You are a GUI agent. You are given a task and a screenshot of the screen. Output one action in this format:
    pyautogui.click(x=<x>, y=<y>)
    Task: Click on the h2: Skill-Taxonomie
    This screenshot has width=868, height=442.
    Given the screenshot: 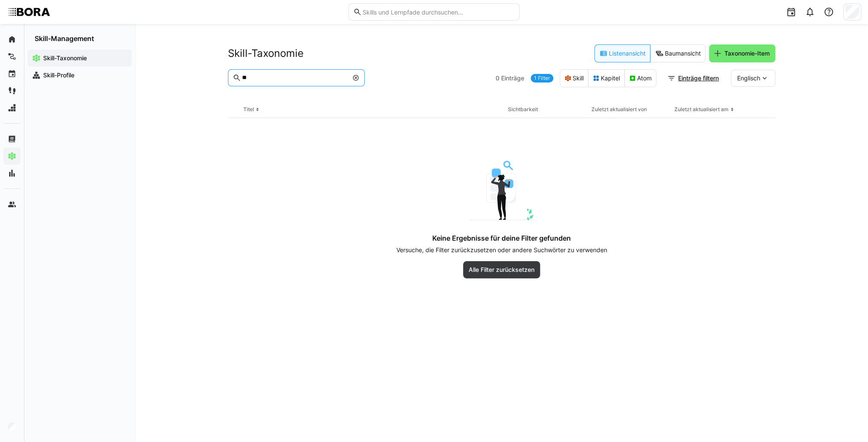 What is the action you would take?
    pyautogui.click(x=266, y=53)
    